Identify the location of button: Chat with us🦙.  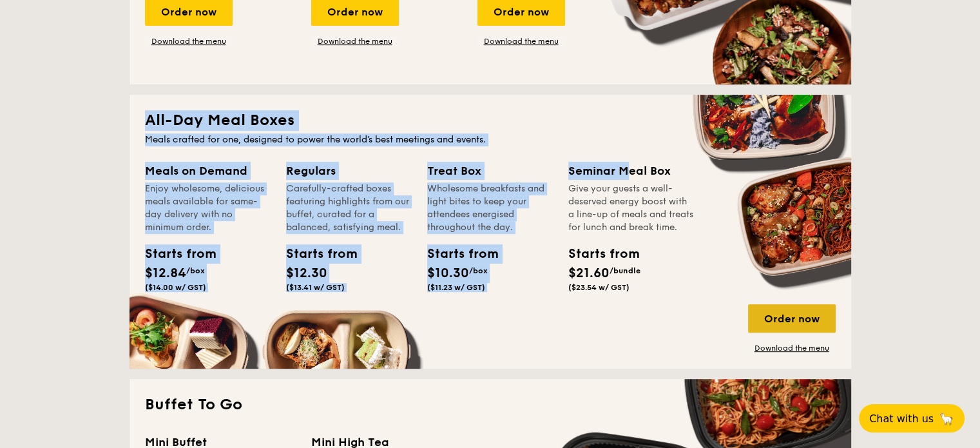
(912, 418).